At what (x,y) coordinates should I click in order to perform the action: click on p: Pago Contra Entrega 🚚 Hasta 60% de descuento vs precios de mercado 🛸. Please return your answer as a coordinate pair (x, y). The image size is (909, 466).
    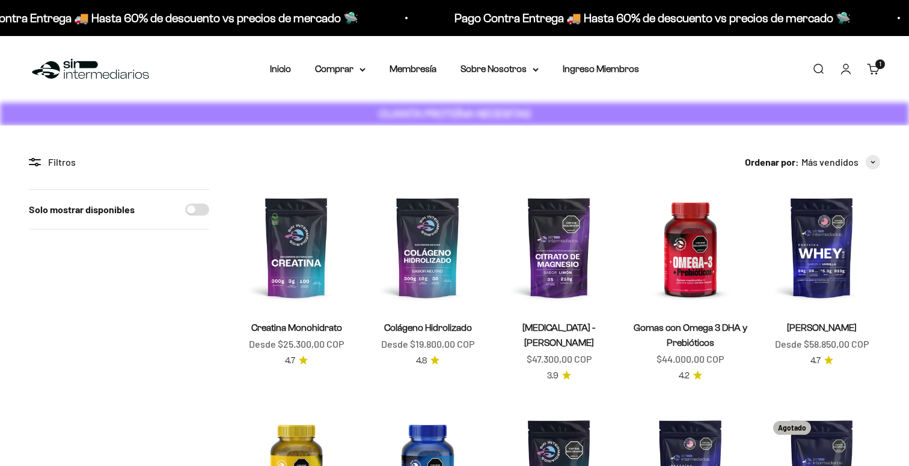
    Looking at the image, I should click on (649, 18).